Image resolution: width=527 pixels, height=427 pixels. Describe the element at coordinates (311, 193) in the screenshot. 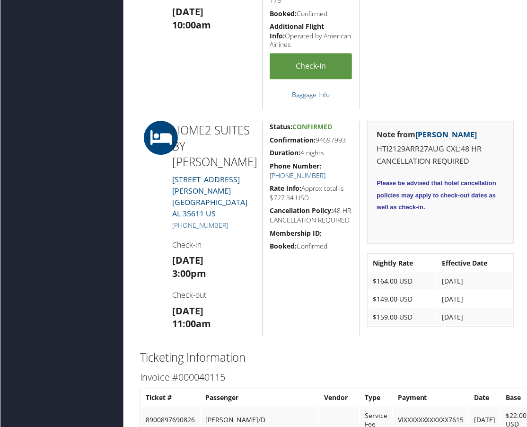

I see `h5: Approx total is $727.34 USD` at that location.